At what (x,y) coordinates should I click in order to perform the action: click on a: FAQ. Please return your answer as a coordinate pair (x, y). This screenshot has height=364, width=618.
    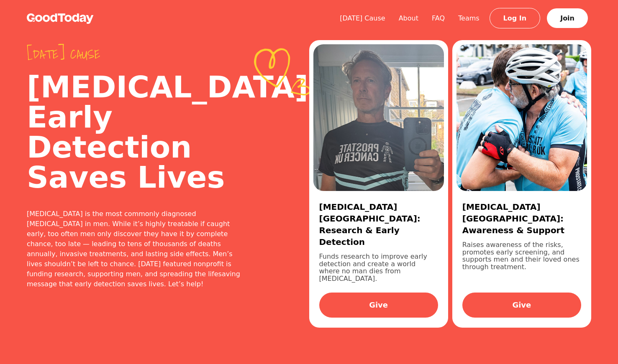
    Looking at the image, I should click on (438, 18).